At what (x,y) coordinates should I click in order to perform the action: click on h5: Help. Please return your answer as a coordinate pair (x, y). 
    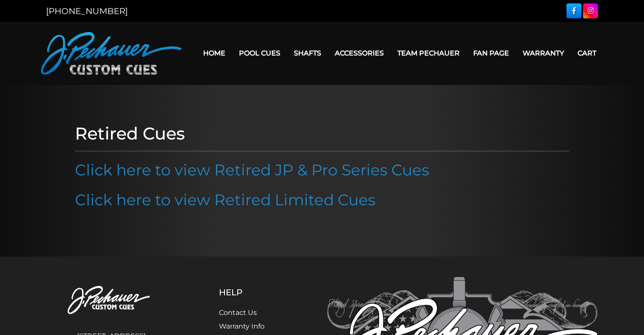
    Looking at the image, I should click on (252, 292).